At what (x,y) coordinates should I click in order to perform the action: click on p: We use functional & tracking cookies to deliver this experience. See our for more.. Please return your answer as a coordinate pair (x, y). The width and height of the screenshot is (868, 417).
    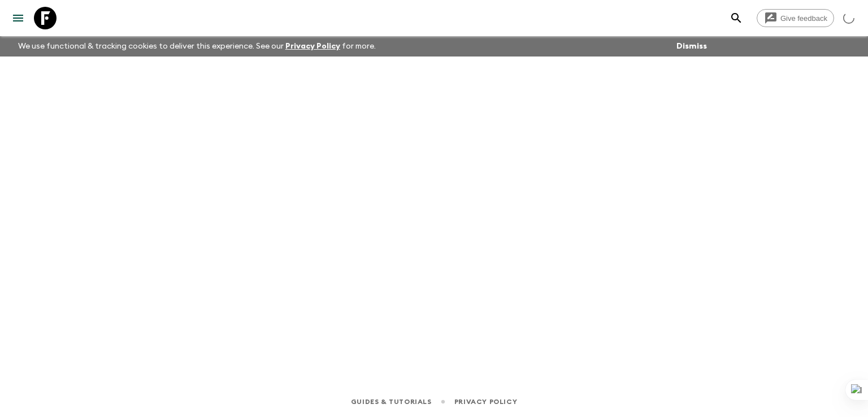
    Looking at the image, I should click on (197, 46).